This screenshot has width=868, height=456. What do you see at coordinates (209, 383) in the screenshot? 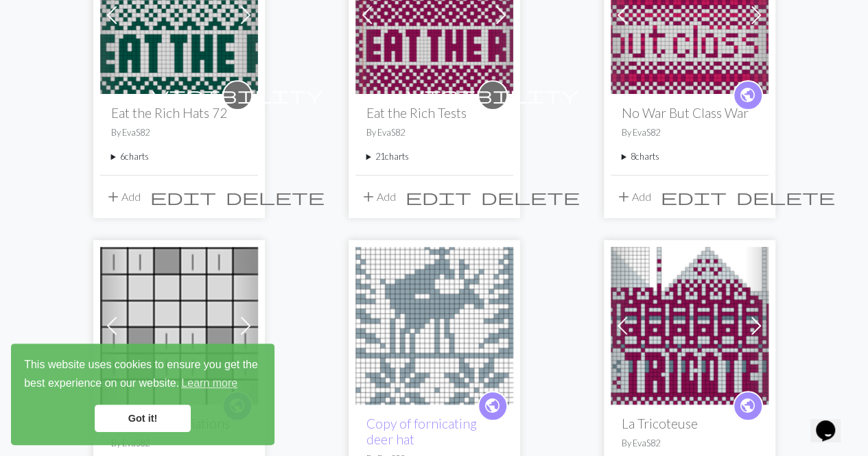
I see `a: learn more about cookies` at bounding box center [209, 383].